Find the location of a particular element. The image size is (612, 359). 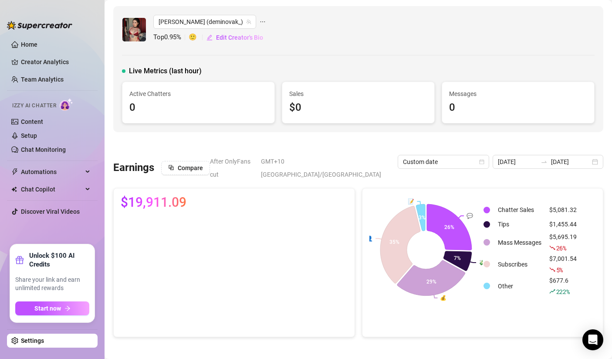

span: 222 % is located at coordinates (563, 291).